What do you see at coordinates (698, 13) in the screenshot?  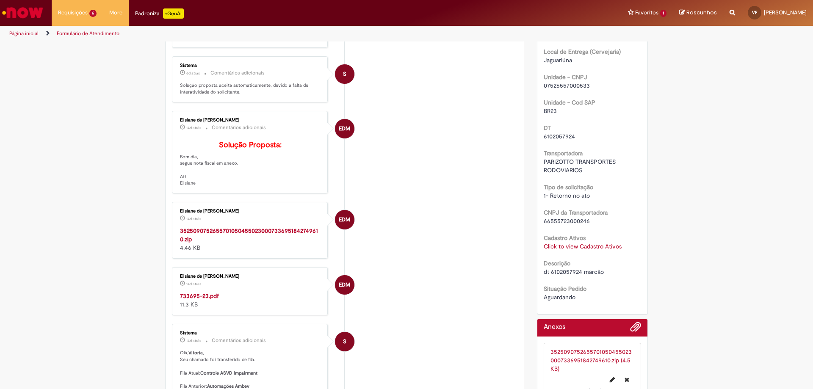 I see `a: Rascunhos` at bounding box center [698, 13].